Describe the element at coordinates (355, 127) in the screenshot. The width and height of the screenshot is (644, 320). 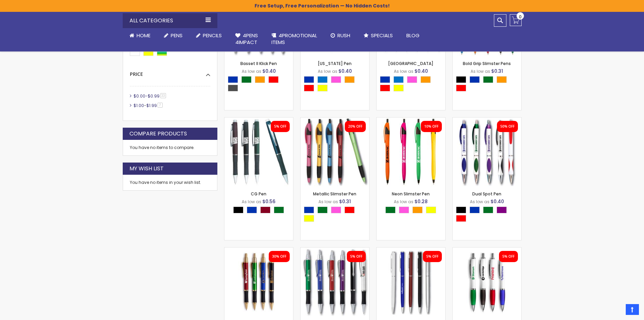
I see `div: 20% OFF` at that location.